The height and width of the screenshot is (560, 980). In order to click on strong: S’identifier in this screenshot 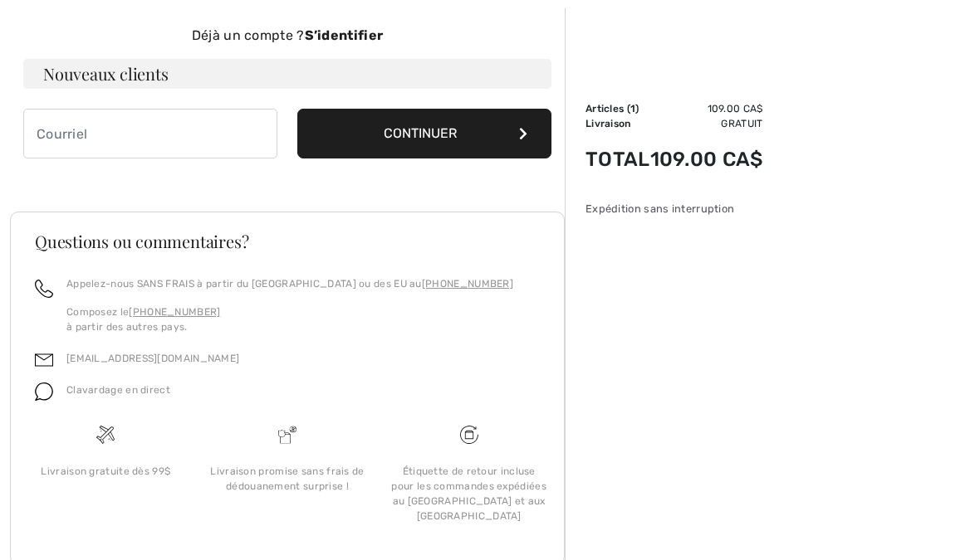, I will do `click(344, 35)`.